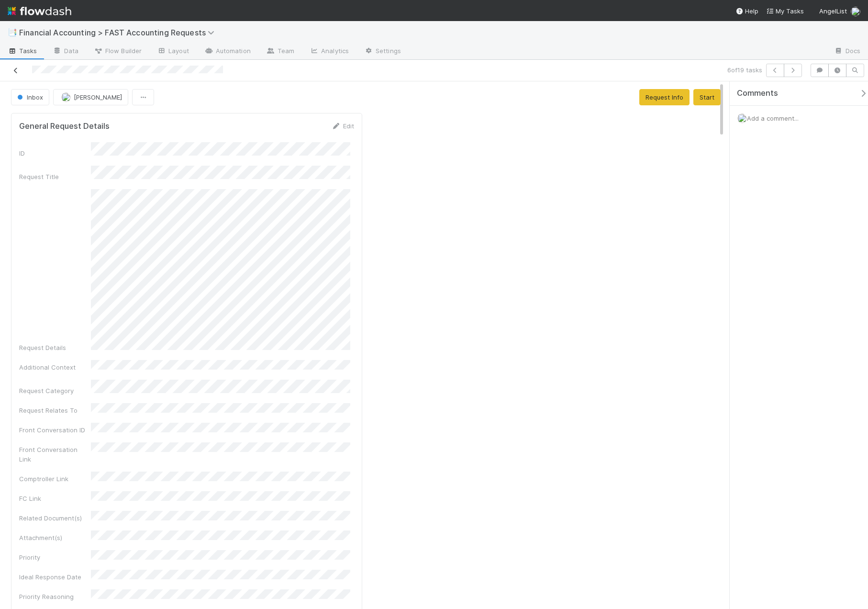 The image size is (868, 609). I want to click on div: Request Details, so click(55, 348).